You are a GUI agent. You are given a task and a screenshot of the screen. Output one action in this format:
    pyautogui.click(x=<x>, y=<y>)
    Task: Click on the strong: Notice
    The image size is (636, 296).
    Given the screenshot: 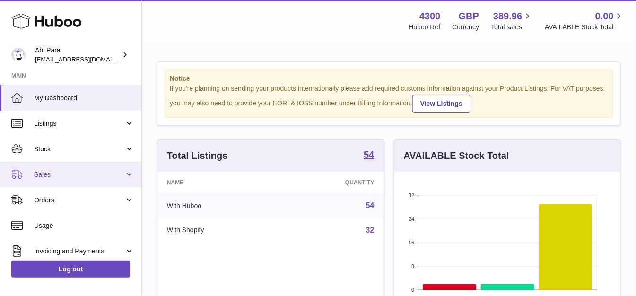 What is the action you would take?
    pyautogui.click(x=389, y=78)
    